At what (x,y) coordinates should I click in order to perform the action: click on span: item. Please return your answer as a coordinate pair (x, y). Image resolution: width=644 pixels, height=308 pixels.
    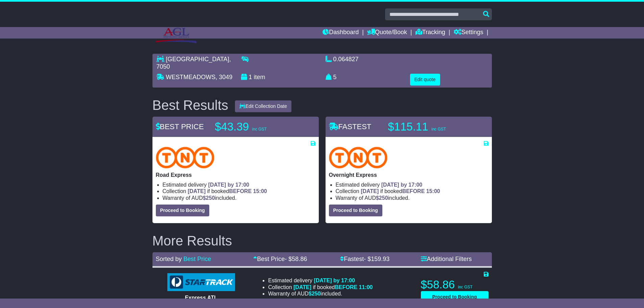
    Looking at the image, I should click on (260, 77).